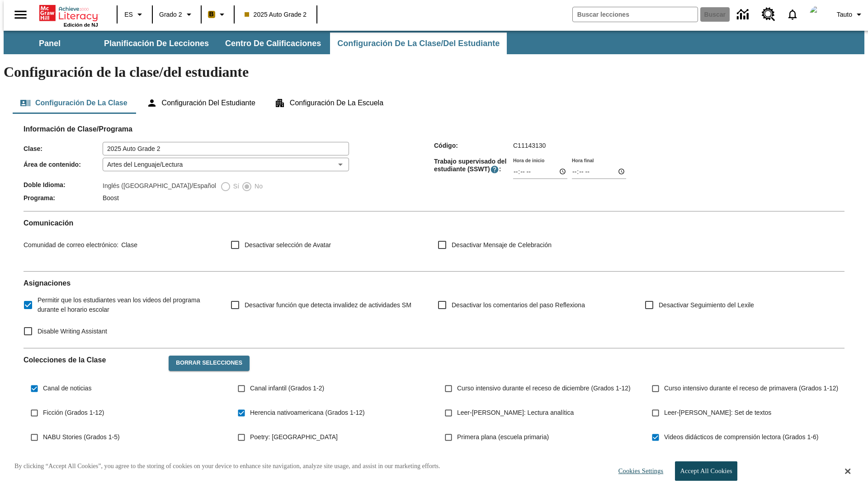 The image size is (868, 488). Describe the element at coordinates (81, 25) in the screenshot. I see `span: Edición de NJ` at that location.